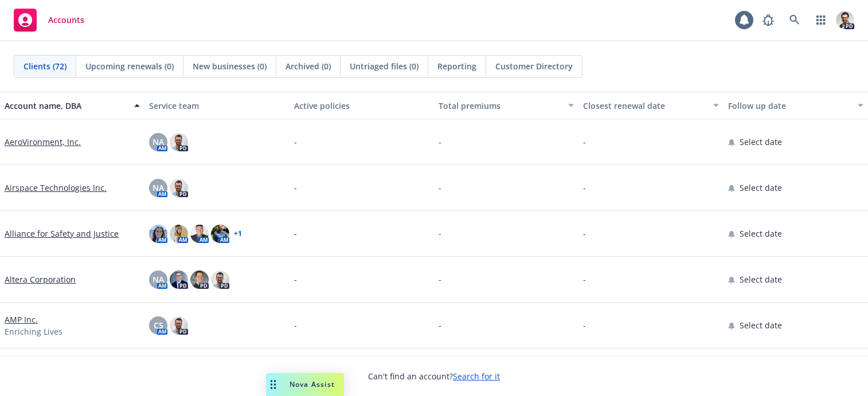 The width and height of the screenshot is (868, 396). I want to click on div: Follow up date, so click(790, 106).